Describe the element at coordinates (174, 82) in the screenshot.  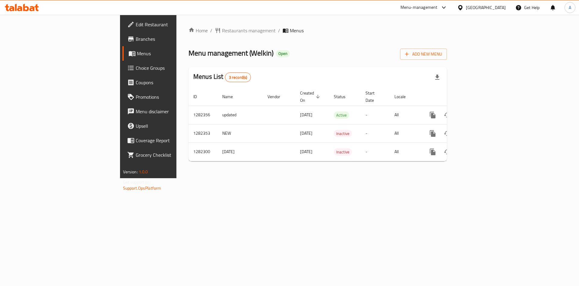
I see `span: Coupons` at that location.